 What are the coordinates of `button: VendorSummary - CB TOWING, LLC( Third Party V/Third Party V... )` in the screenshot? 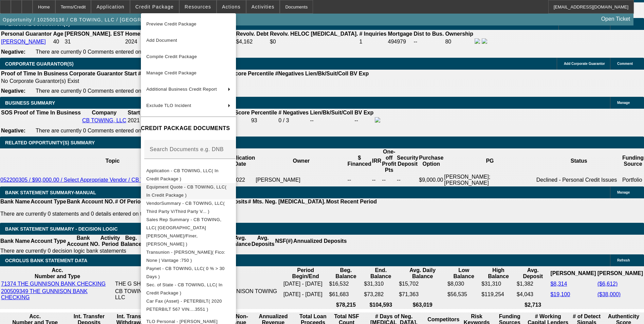 It's located at (188, 208).